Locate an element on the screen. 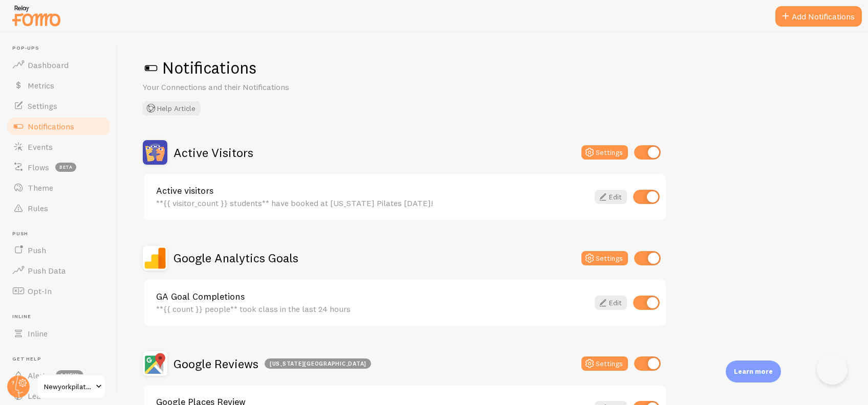 This screenshot has height=405, width=868. span: Theme is located at coordinates (40, 188).